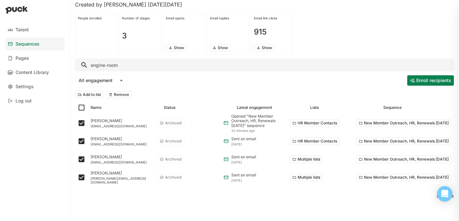 This screenshot has width=459, height=221. Describe the element at coordinates (264, 197) in the screenshot. I see `div: 0 - 4 of 4` at that location.